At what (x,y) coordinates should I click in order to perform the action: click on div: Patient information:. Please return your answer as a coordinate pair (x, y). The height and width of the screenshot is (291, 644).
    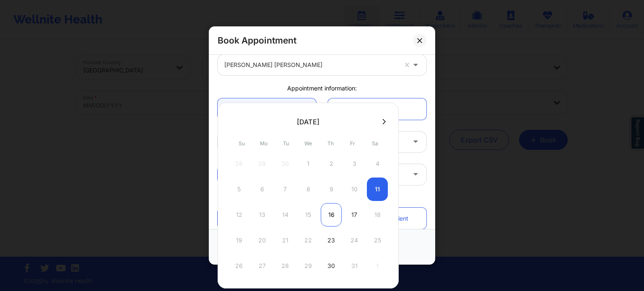
    Looking at the image, I should click on (322, 198).